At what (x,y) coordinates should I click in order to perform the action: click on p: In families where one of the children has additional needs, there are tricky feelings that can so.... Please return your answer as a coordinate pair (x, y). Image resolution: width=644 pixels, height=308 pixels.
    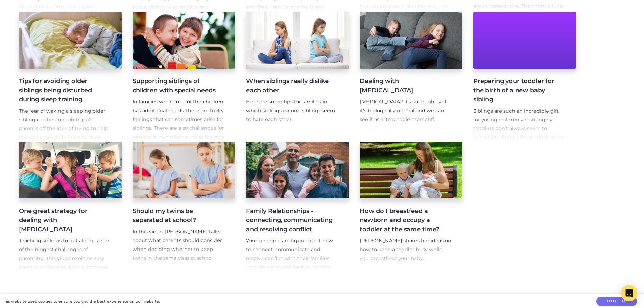
    Looking at the image, I should click on (179, 142).